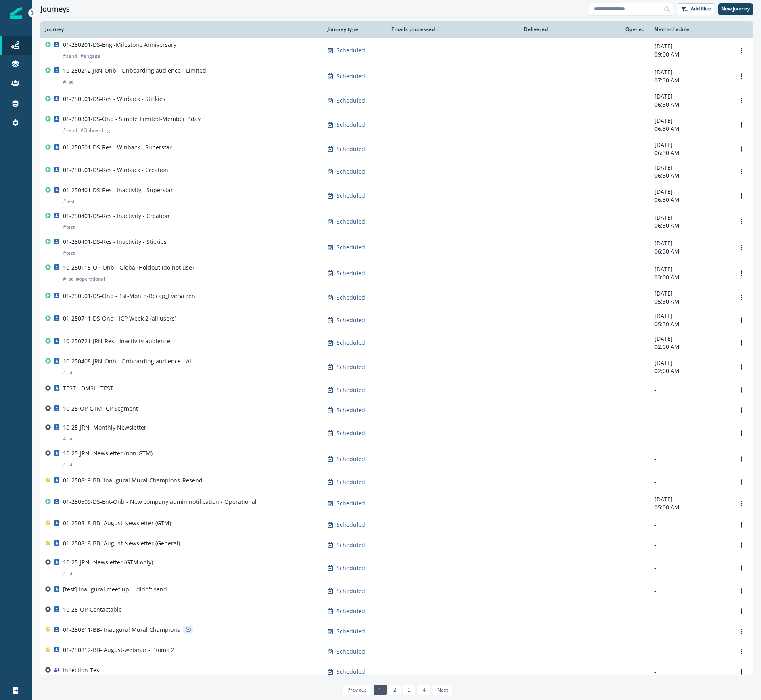  Describe the element at coordinates (691, 278) in the screenshot. I see `p: 03:00 AM` at that location.